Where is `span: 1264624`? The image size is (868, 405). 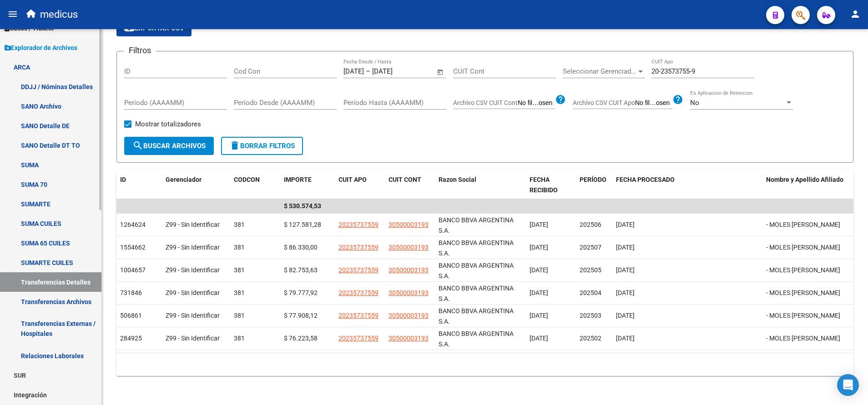 span: 1264624 is located at coordinates (133, 225).